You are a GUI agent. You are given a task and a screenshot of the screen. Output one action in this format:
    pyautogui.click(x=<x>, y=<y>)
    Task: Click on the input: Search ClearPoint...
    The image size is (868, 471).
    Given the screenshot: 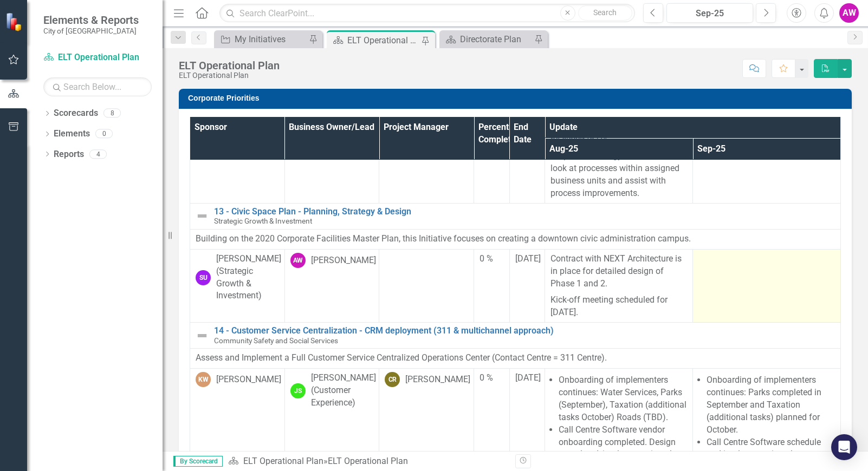 What is the action you would take?
    pyautogui.click(x=427, y=13)
    